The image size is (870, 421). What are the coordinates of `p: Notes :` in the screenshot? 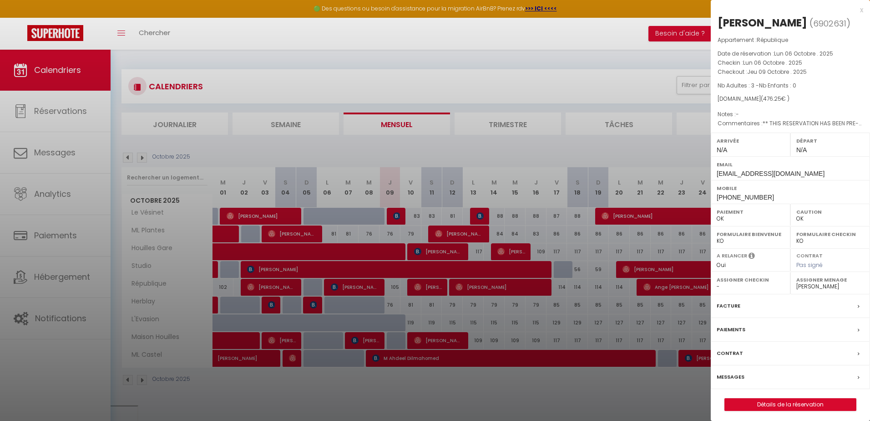 It's located at (791, 114).